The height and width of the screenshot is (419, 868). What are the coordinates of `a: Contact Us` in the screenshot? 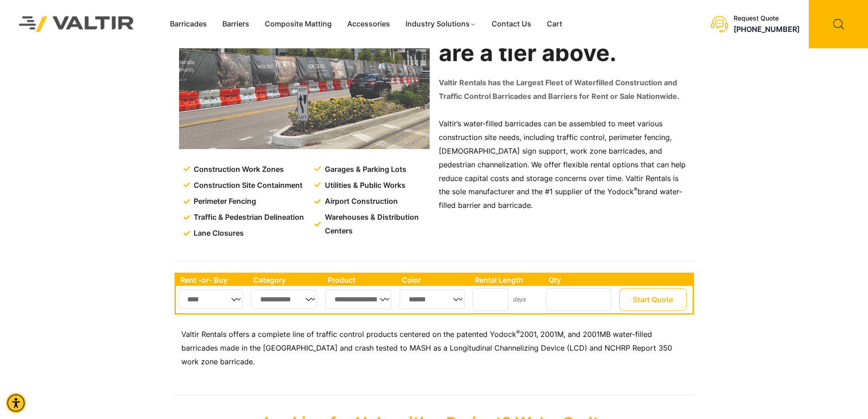 It's located at (511, 24).